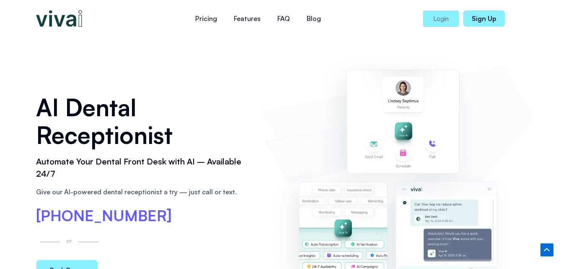  I want to click on span: Login, so click(441, 18).